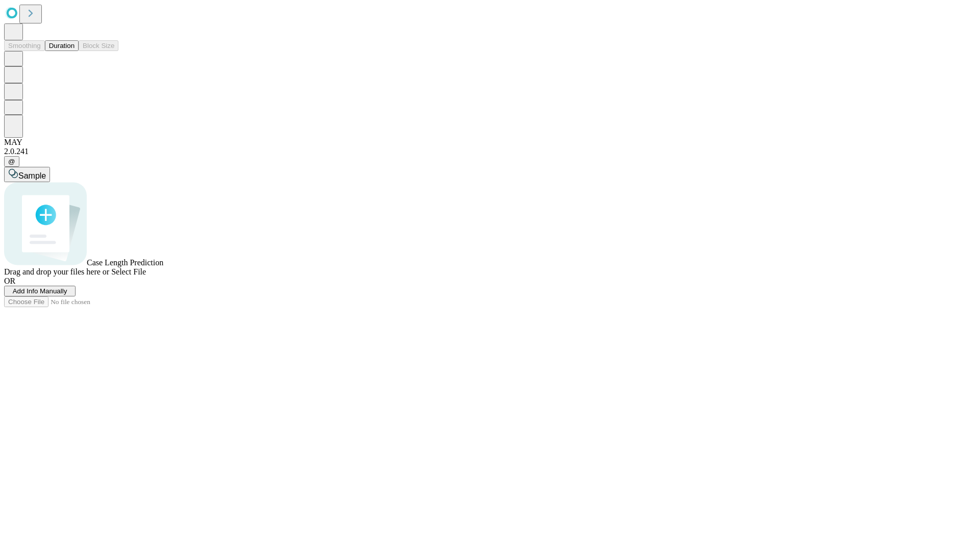  What do you see at coordinates (57, 271) in the screenshot?
I see `span: Drag and drop your files here or` at bounding box center [57, 271].